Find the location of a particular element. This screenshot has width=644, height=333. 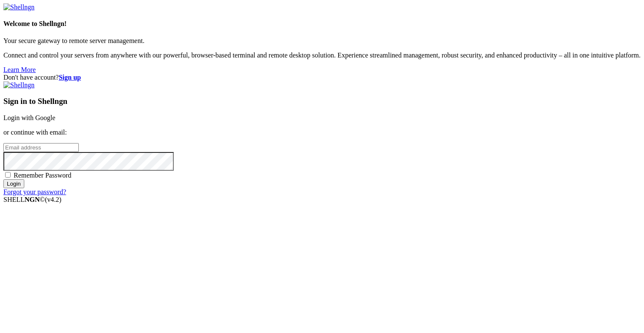

h4: Welcome to Shellngn! is located at coordinates (322, 24).